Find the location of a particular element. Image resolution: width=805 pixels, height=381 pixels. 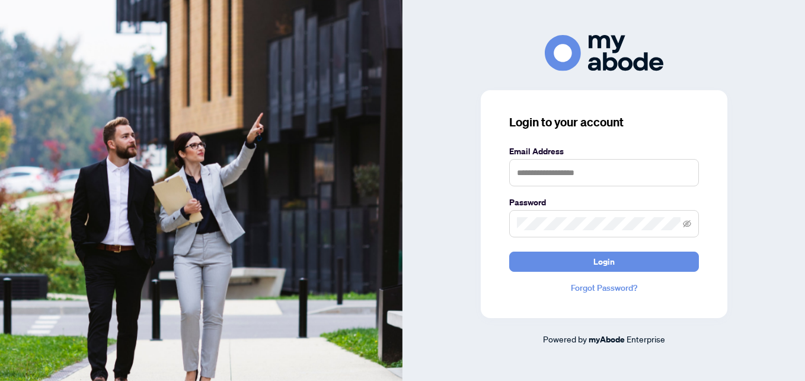

h3: Login to your account is located at coordinates (604, 122).